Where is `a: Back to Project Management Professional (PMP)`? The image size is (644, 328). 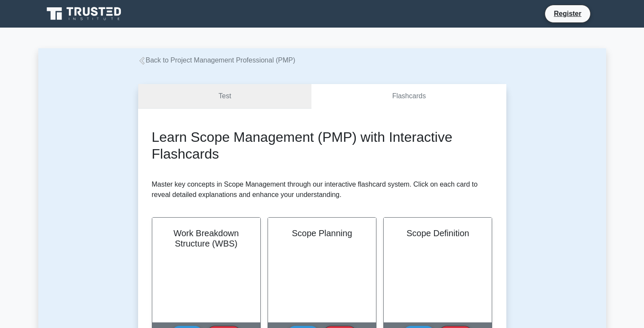
a: Back to Project Management Professional (PMP) is located at coordinates (217, 60).